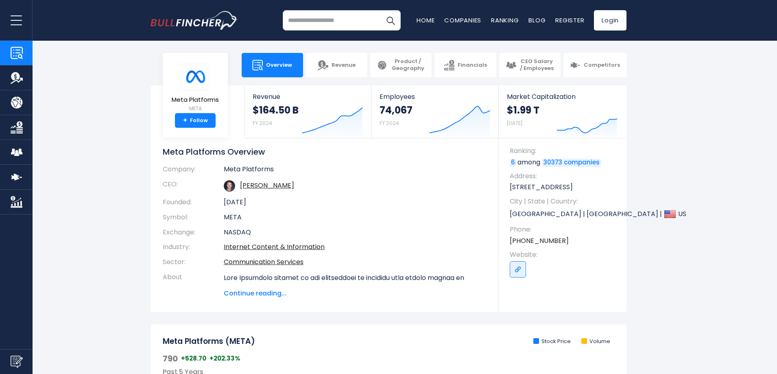 The height and width of the screenshot is (374, 777). I want to click on span: Competitors, so click(602, 65).